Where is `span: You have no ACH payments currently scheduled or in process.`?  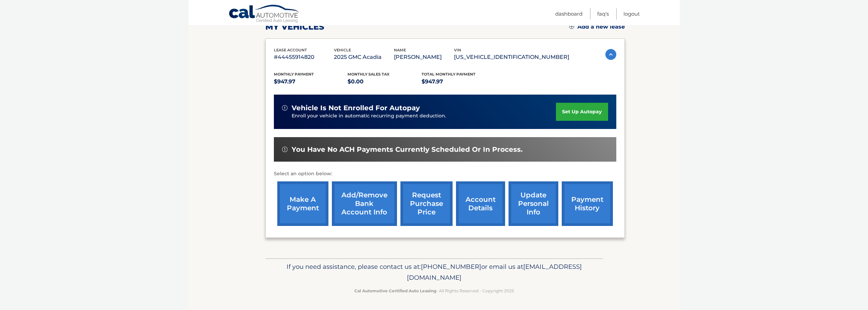
span: You have no ACH payments currently scheduled or in process. is located at coordinates (407, 149).